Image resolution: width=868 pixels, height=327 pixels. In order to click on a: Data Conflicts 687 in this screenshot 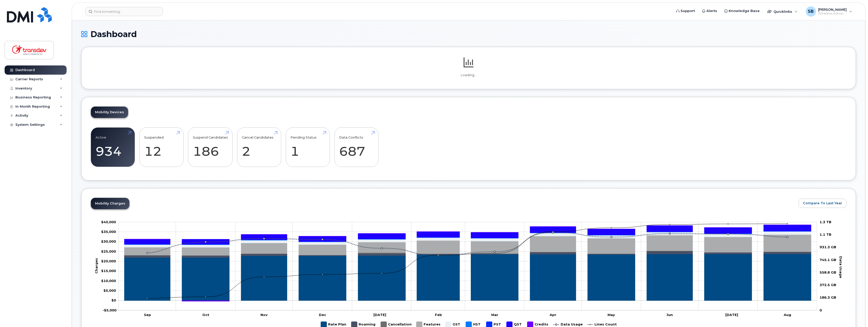, I will do `click(357, 147)`.